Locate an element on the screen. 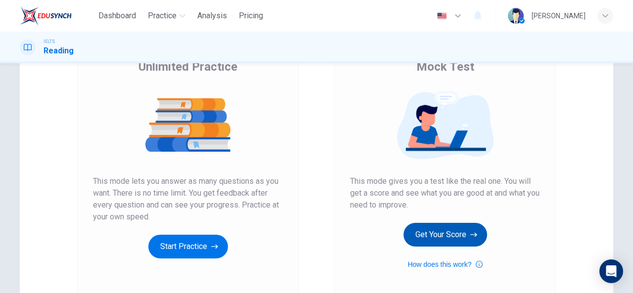 The width and height of the screenshot is (633, 293). a: Pricing is located at coordinates (251, 16).